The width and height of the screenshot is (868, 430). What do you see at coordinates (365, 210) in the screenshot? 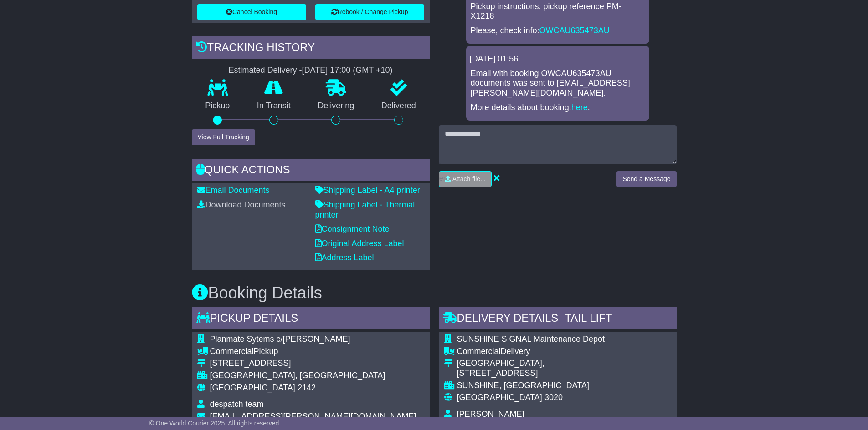
I see `a: Shipping Label - Thermal printer` at bounding box center [365, 210].